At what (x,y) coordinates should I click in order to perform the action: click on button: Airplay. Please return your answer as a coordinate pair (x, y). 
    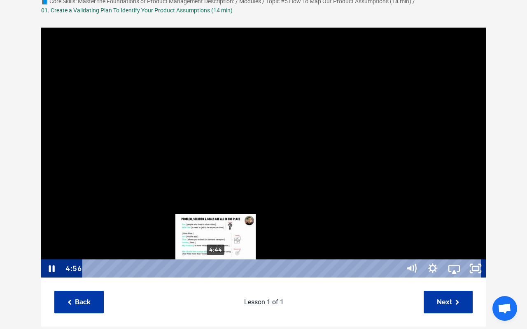
    Looking at the image, I should click on (454, 268).